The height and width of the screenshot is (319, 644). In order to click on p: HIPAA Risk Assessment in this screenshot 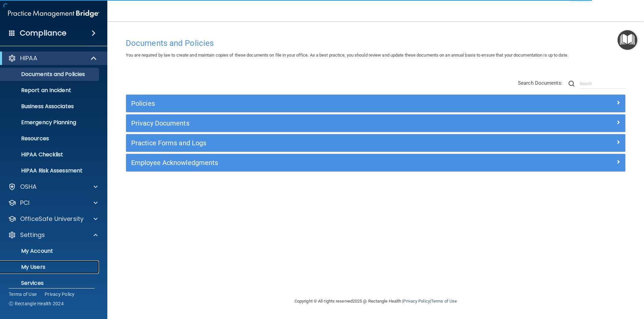, I will do `click(50, 171)`.